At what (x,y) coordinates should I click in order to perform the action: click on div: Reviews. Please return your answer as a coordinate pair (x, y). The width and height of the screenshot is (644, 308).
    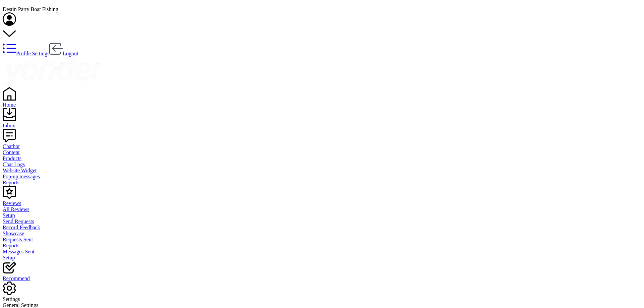
    Looking at the image, I should click on (322, 203).